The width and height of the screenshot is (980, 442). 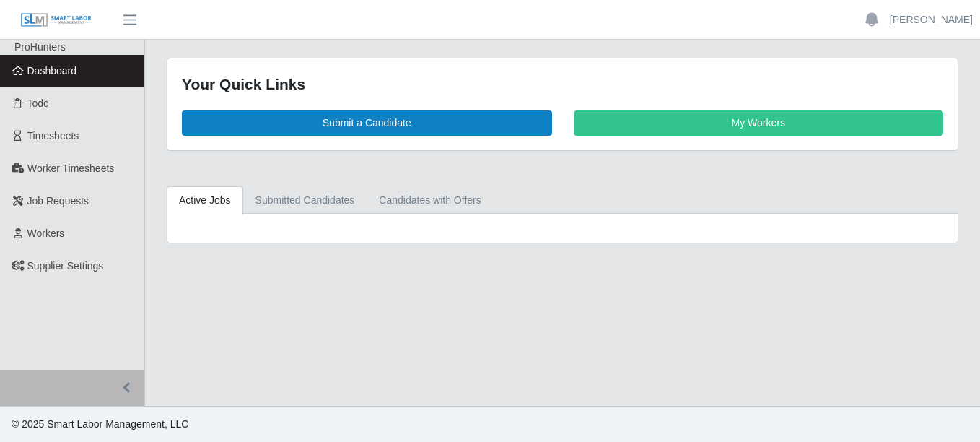 I want to click on span: ProHunters, so click(x=40, y=47).